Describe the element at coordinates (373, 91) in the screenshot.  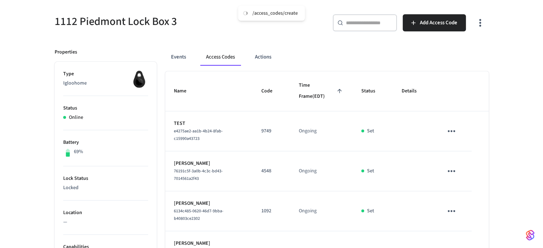
I see `span: Status` at that location.